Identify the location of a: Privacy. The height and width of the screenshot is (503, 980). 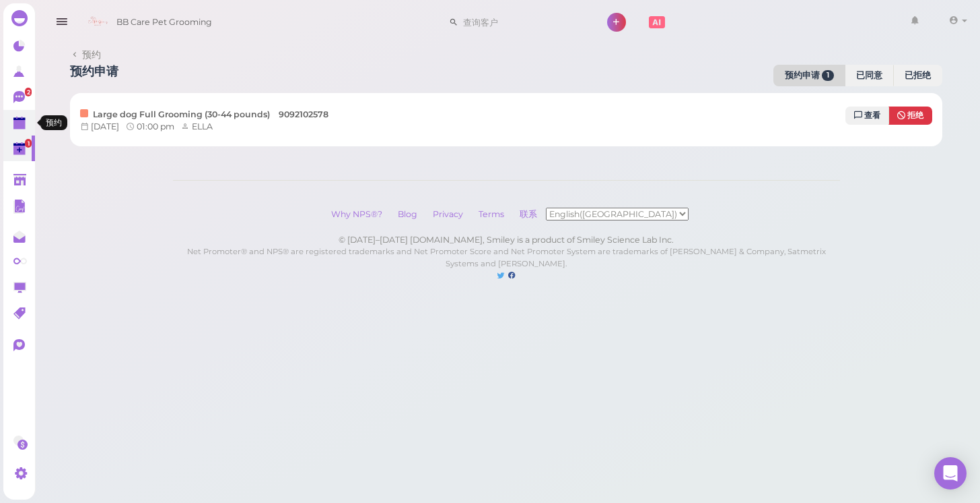
(448, 214).